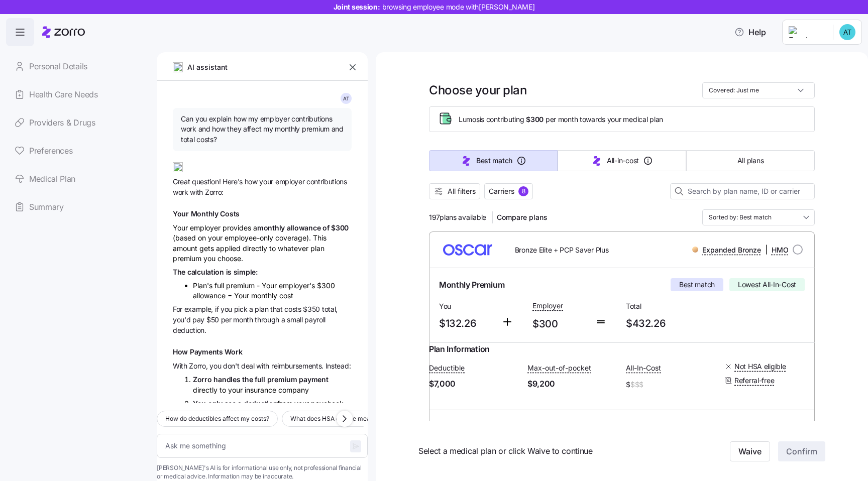  I want to click on img: 119da9b09e10e96eb69a6652d8b44c65, so click(847, 32).